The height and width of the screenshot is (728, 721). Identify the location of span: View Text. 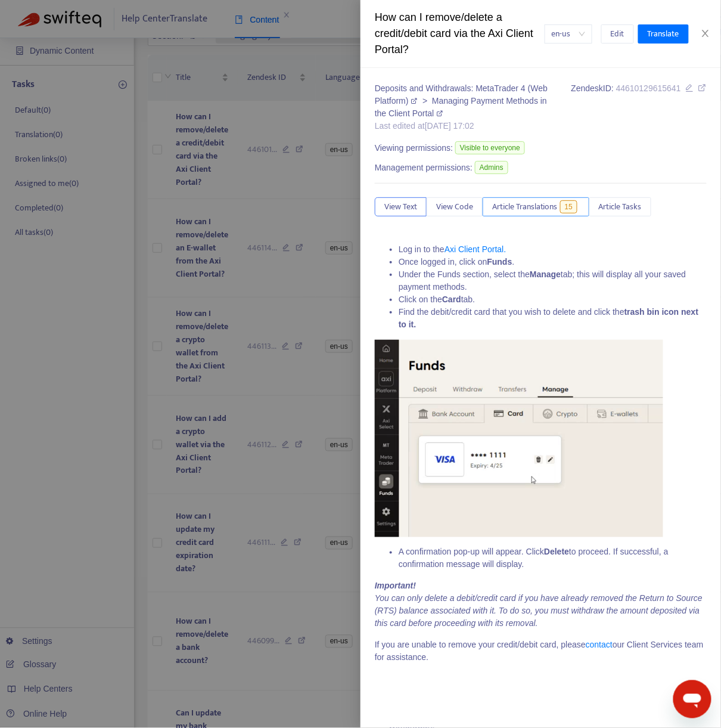
(401, 207).